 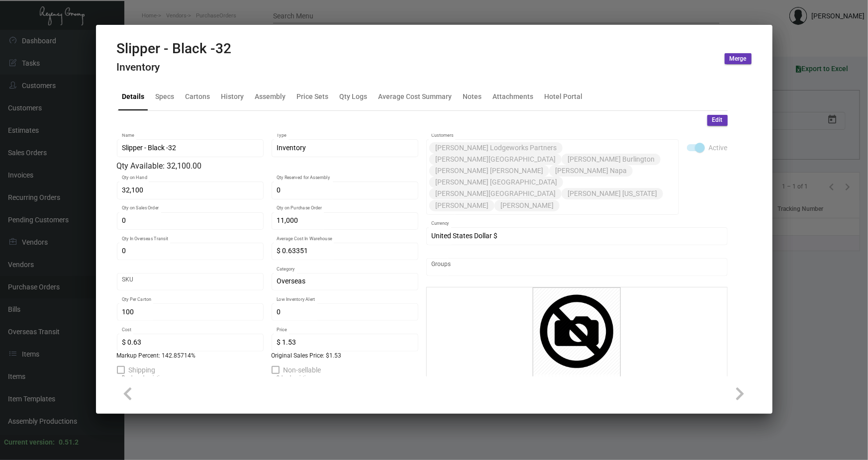 I want to click on span: Shipping, so click(x=142, y=370).